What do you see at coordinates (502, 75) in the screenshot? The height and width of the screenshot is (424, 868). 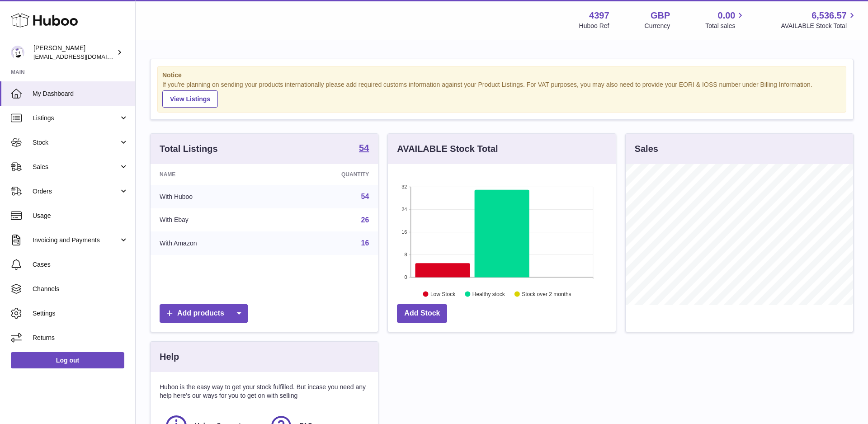 I see `strong: Notice` at bounding box center [502, 75].